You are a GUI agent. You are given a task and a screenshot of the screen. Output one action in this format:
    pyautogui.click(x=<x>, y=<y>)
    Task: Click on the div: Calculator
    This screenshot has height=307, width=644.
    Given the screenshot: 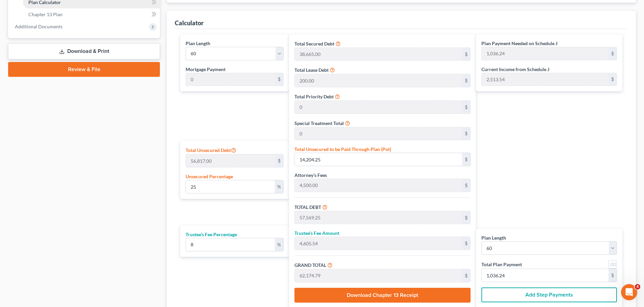 What is the action you would take?
    pyautogui.click(x=189, y=23)
    